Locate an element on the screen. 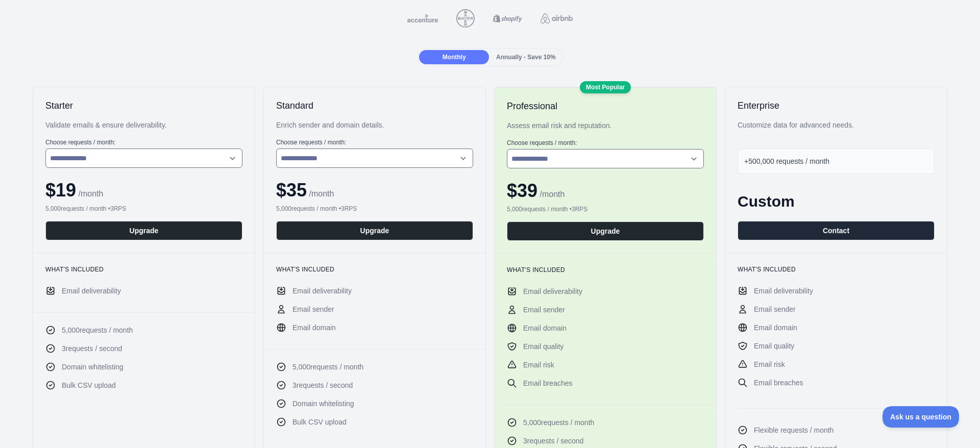 This screenshot has width=980, height=448. span: Custom is located at coordinates (766, 201).